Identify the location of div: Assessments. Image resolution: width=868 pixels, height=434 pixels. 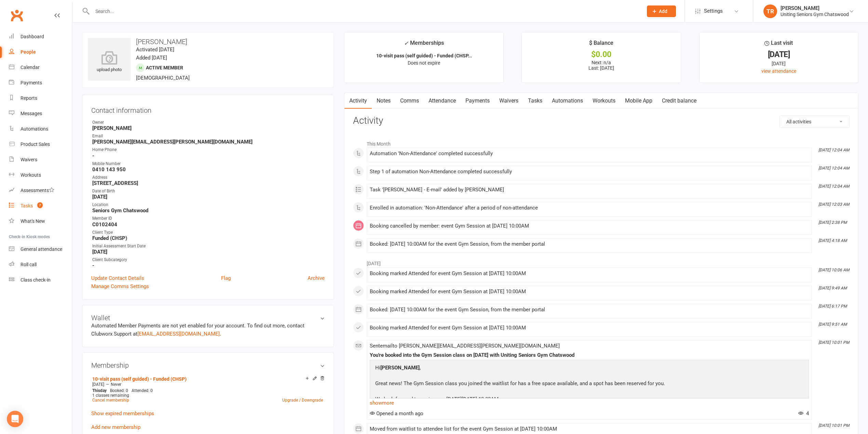
(37, 191).